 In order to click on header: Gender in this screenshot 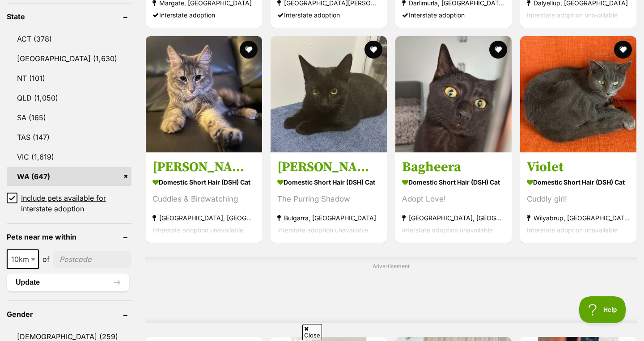, I will do `click(69, 313)`.